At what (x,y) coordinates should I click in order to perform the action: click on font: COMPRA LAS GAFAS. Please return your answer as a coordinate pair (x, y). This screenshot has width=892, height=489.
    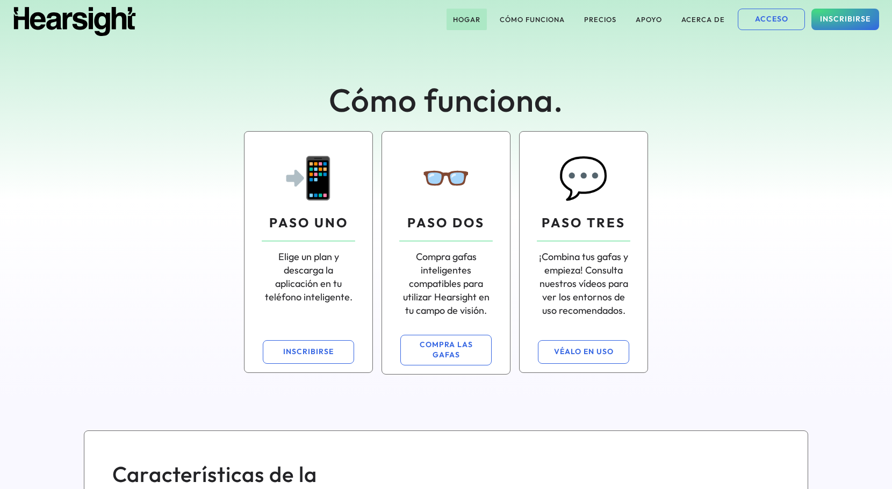
    Looking at the image, I should click on (446, 350).